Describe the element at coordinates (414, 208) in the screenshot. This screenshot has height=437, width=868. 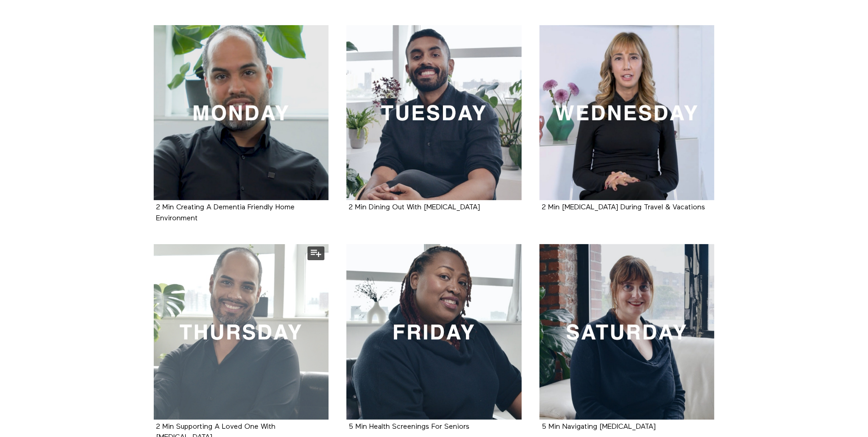
I see `strong: 2 Min Dining Out With Food Allergies` at that location.